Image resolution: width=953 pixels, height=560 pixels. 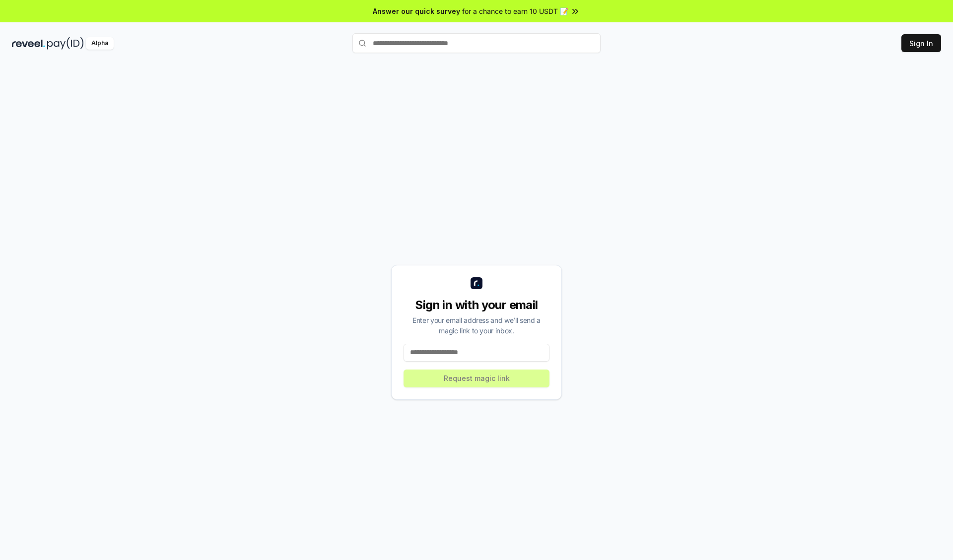 What do you see at coordinates (477, 283) in the screenshot?
I see `img: logo_small` at bounding box center [477, 283].